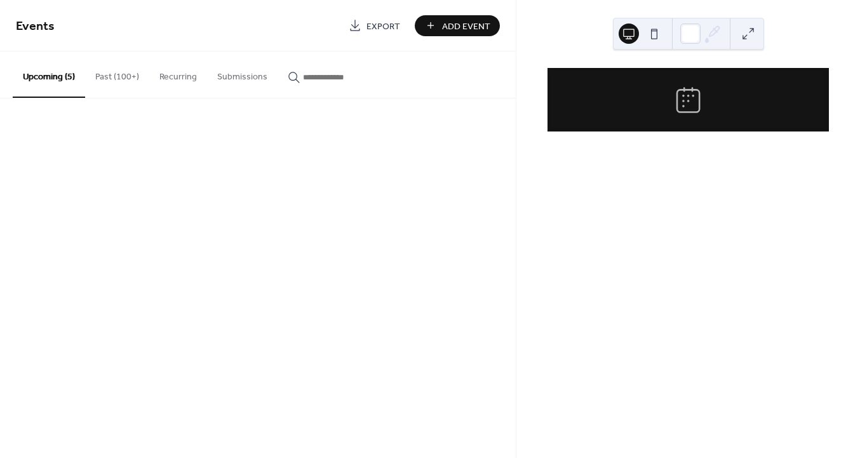 The image size is (860, 458). I want to click on button: Recurring, so click(178, 74).